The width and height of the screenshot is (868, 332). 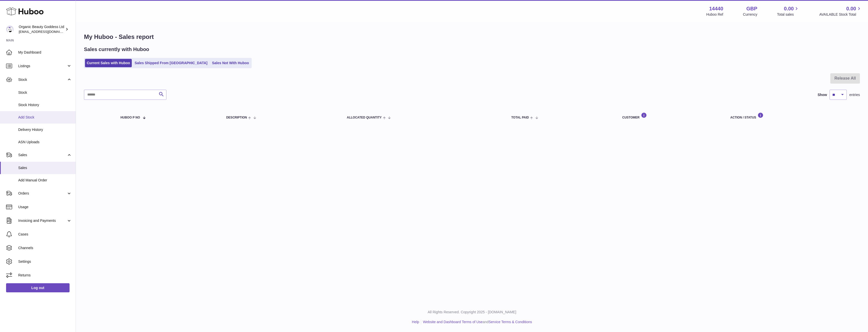 What do you see at coordinates (236, 118) in the screenshot?
I see `span: Description` at bounding box center [236, 118].